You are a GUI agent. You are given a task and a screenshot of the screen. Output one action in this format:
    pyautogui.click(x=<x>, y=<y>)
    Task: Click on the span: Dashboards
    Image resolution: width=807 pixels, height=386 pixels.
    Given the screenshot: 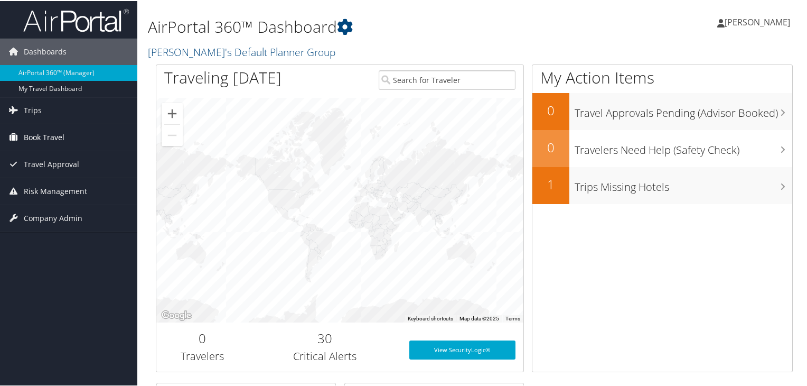 What is the action you would take?
    pyautogui.click(x=45, y=51)
    